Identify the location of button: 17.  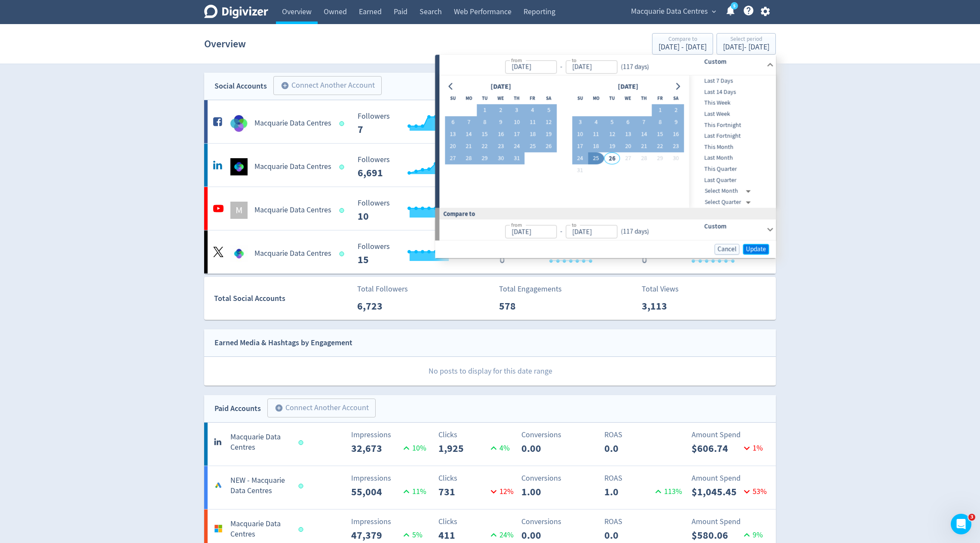
(517, 134).